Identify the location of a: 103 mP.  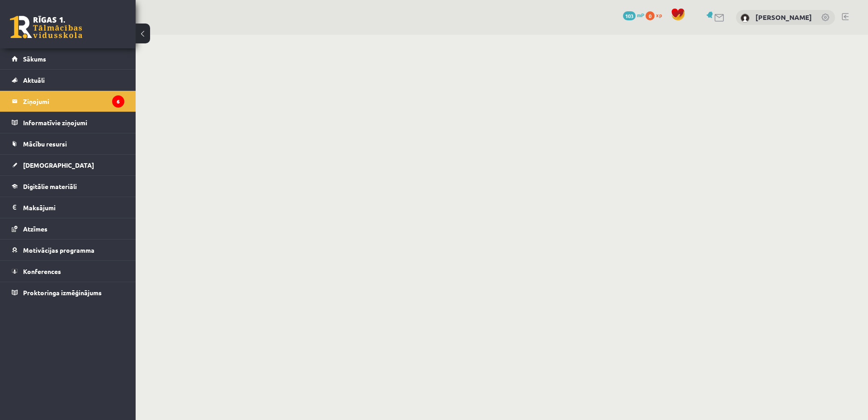
(633, 15).